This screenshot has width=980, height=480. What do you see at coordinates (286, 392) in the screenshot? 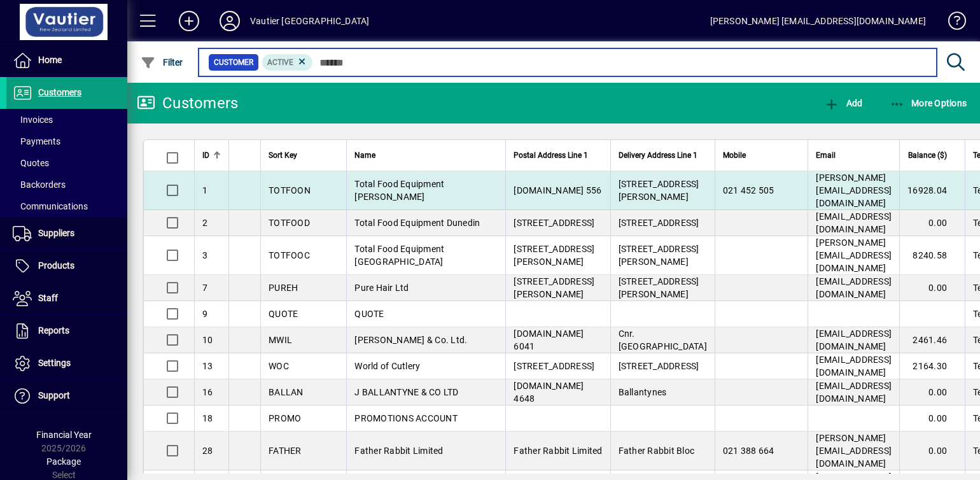
I see `span: BALLAN` at bounding box center [286, 392].